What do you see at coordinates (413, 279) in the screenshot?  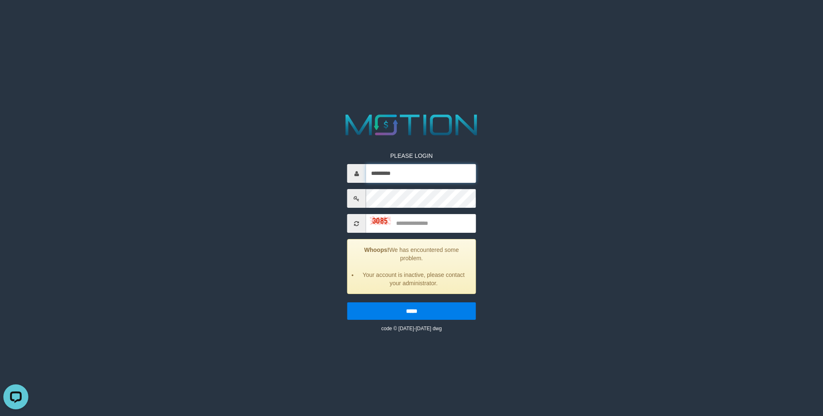 I see `li: Your account is inactive, please contact your administrator.` at bounding box center [413, 279].